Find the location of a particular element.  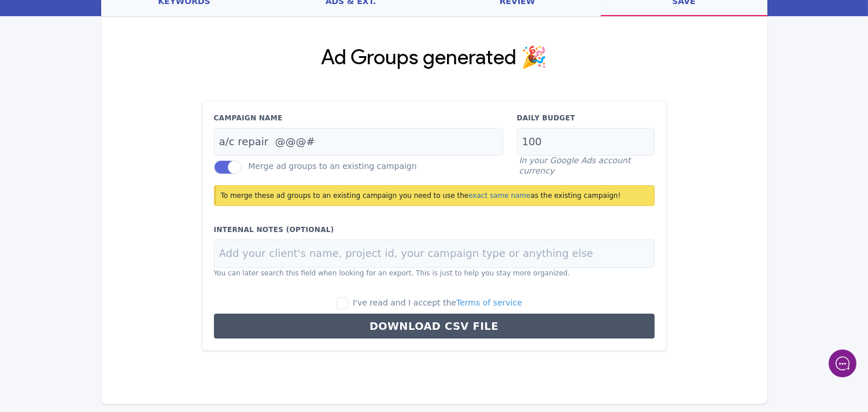

span: New conversation is located at coordinates (106, 87).